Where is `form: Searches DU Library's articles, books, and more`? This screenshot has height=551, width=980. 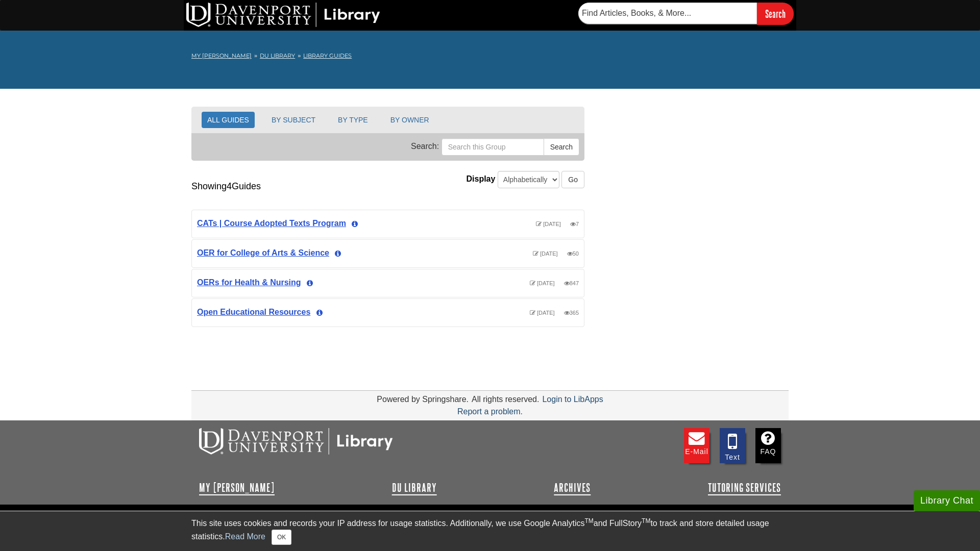 form: Searches DU Library's articles, books, and more is located at coordinates (686, 13).